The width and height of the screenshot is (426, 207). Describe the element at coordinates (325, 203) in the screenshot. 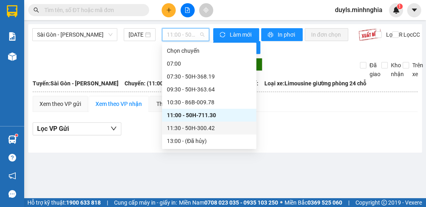

I see `strong: 0369 525 060` at that location.